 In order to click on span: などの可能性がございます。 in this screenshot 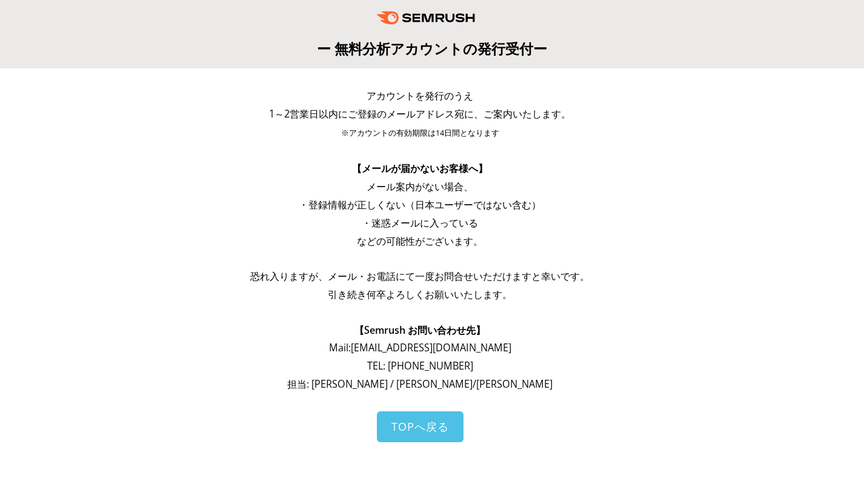, I will do `click(420, 241)`.